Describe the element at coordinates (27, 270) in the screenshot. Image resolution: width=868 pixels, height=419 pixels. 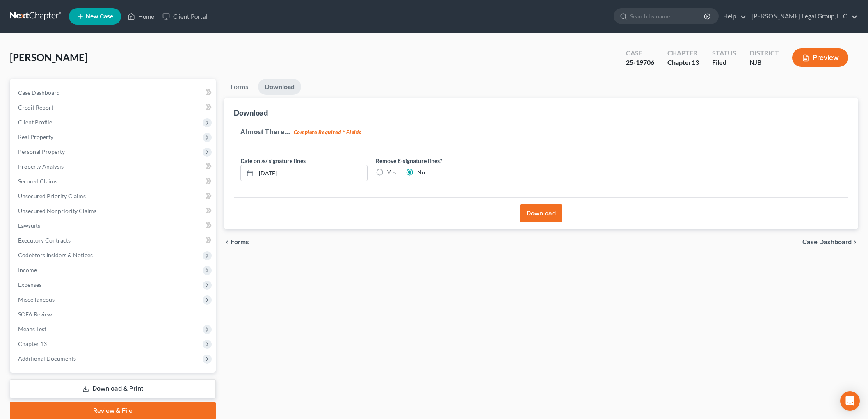
I see `span: Income` at that location.